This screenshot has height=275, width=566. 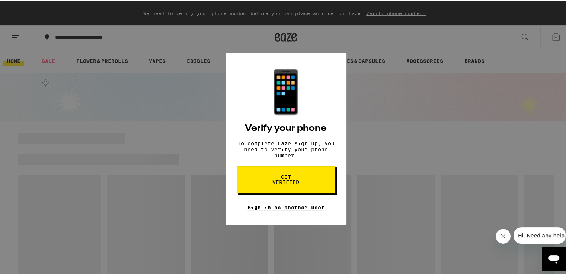 I want to click on span: Hi. Need any help?, so click(x=29, y=8).